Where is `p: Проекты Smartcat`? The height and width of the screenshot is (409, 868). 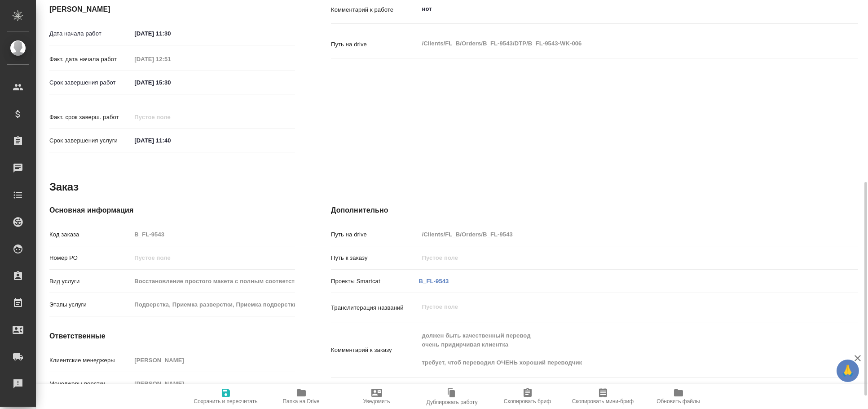
p: Проекты Smartcat is located at coordinates (375, 281).